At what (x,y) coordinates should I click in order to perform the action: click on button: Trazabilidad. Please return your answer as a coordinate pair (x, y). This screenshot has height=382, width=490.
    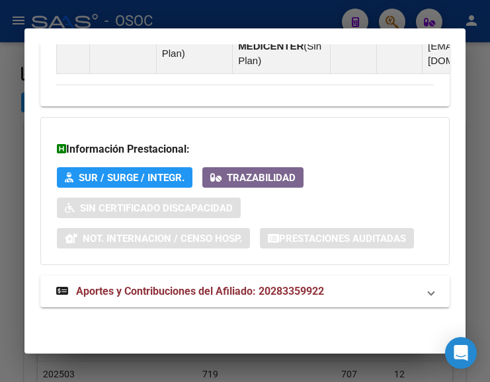
    Looking at the image, I should click on (253, 177).